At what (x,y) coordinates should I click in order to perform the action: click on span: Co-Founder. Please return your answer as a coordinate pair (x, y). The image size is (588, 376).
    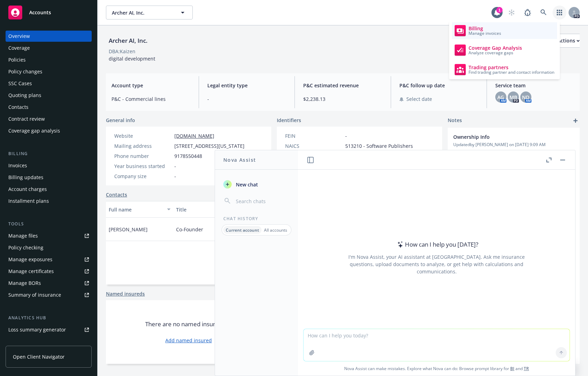
    Looking at the image, I should click on (190, 229).